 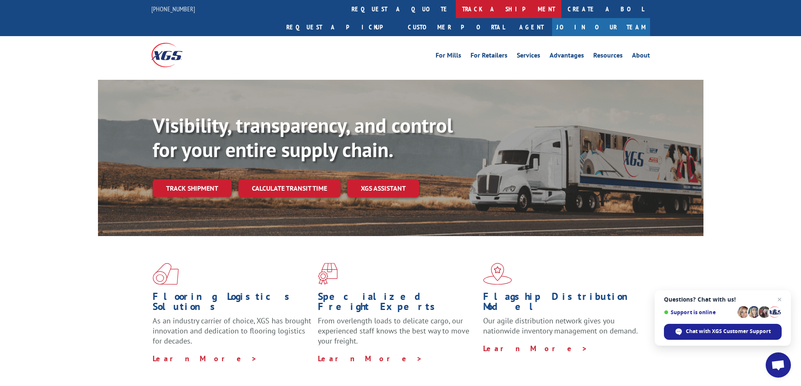 What do you see at coordinates (328, 274) in the screenshot?
I see `img: xgs-icon-focused-on-flooring-red` at bounding box center [328, 274].